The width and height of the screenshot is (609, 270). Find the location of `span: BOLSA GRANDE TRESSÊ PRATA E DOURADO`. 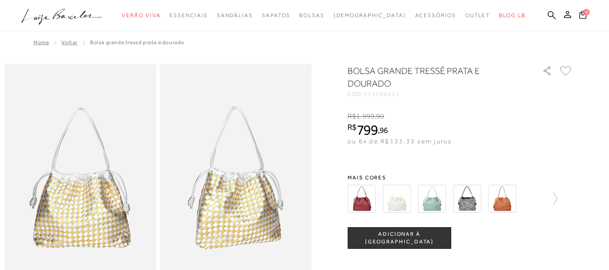

span: BOLSA GRANDE TRESSÊ PRATA E DOURADO is located at coordinates (137, 42).